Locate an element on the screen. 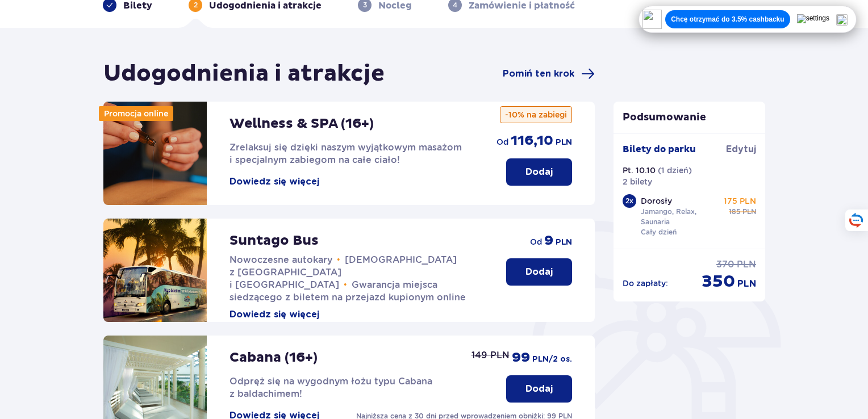 The width and height of the screenshot is (868, 419). span: PLN /2 os. is located at coordinates (552, 359).